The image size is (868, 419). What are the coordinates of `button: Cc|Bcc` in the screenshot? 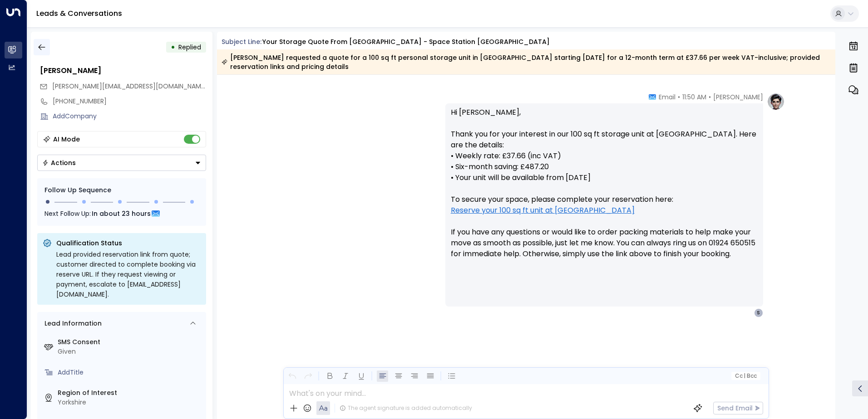 It's located at (745, 376).